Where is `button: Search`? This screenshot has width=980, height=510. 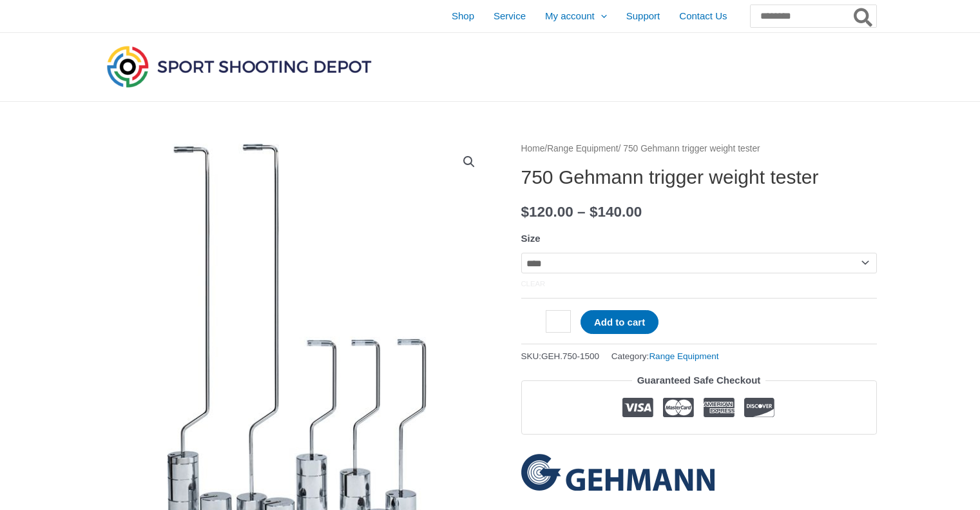 button: Search is located at coordinates (864, 16).